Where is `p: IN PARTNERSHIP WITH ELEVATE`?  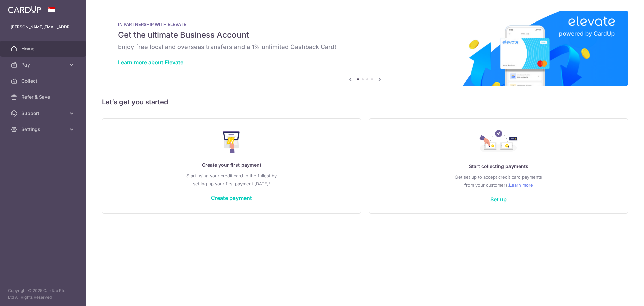
p: IN PARTNERSHIP WITH ELEVATE is located at coordinates (365, 24).